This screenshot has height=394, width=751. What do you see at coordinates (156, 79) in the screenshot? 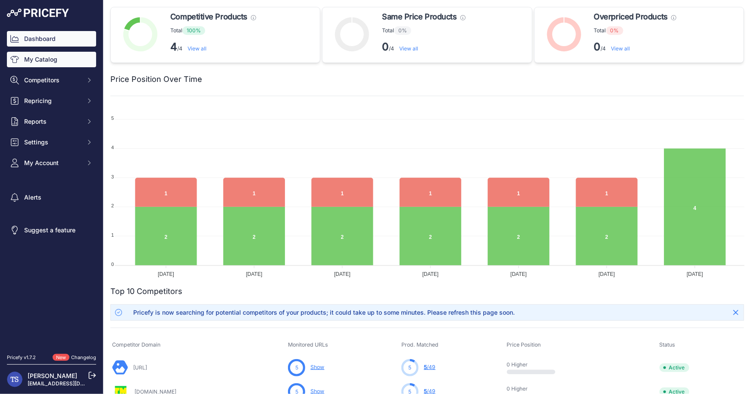
I see `h2: Price Position Over Time` at bounding box center [156, 79].